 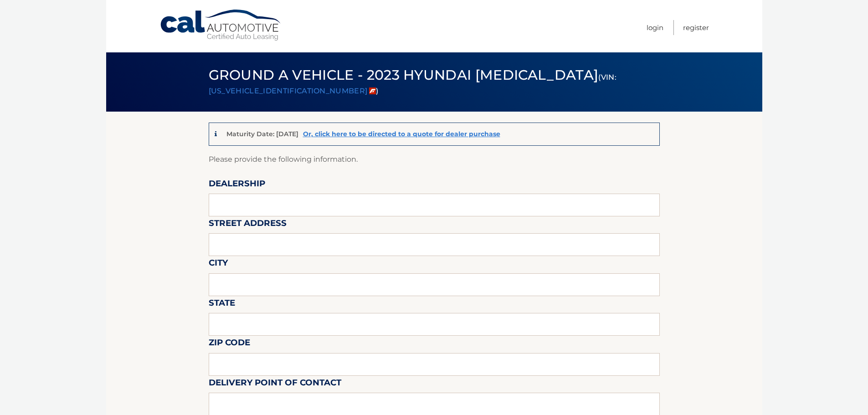 What do you see at coordinates (222, 304) in the screenshot?
I see `label: State` at bounding box center [222, 304].